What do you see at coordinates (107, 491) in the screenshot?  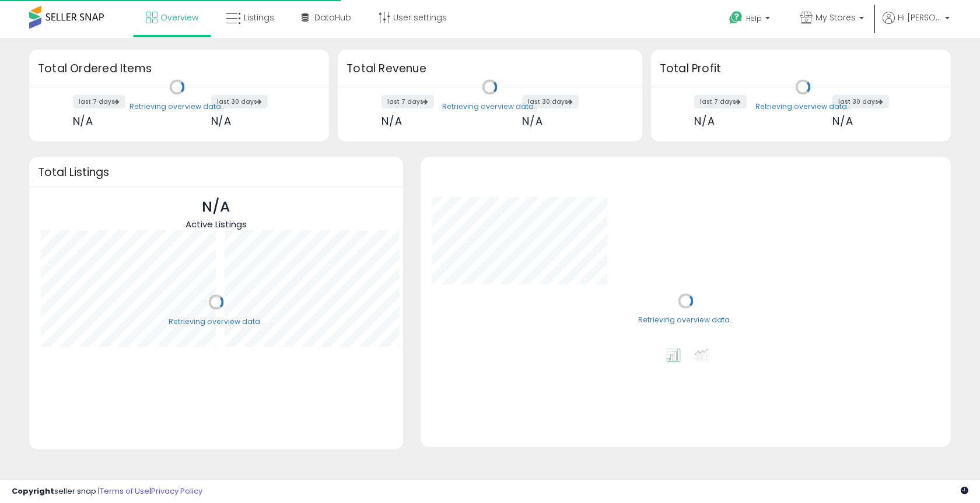 I see `div: seller snap | |` at bounding box center [107, 491].